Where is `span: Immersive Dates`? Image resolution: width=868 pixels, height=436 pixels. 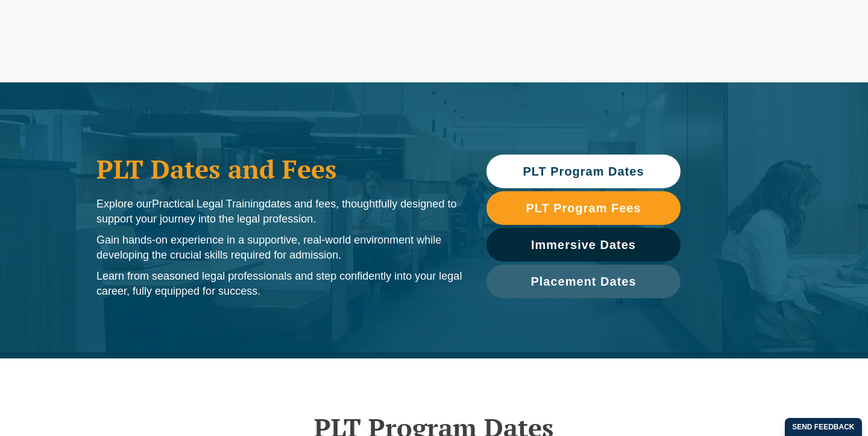
span: Immersive Dates is located at coordinates (583, 245).